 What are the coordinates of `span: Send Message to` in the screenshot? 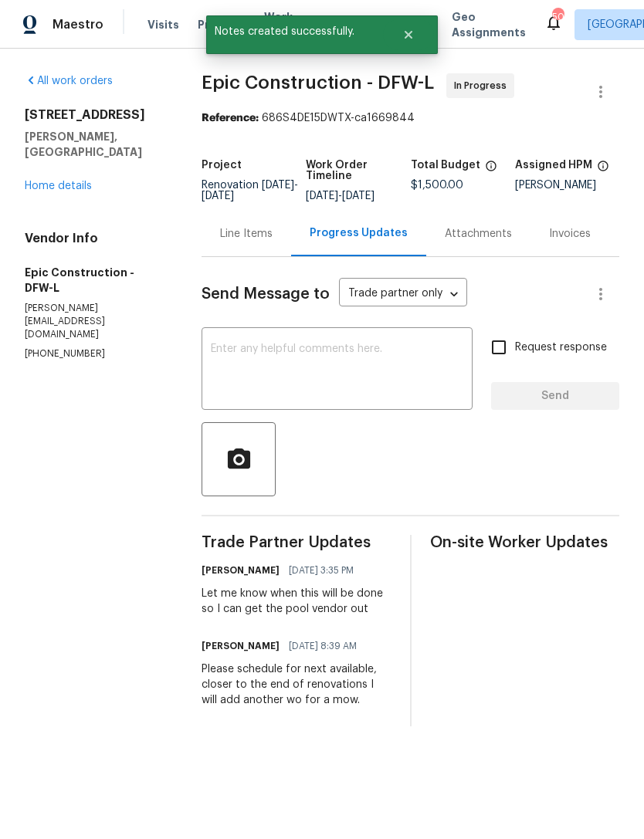 It's located at (265, 295).